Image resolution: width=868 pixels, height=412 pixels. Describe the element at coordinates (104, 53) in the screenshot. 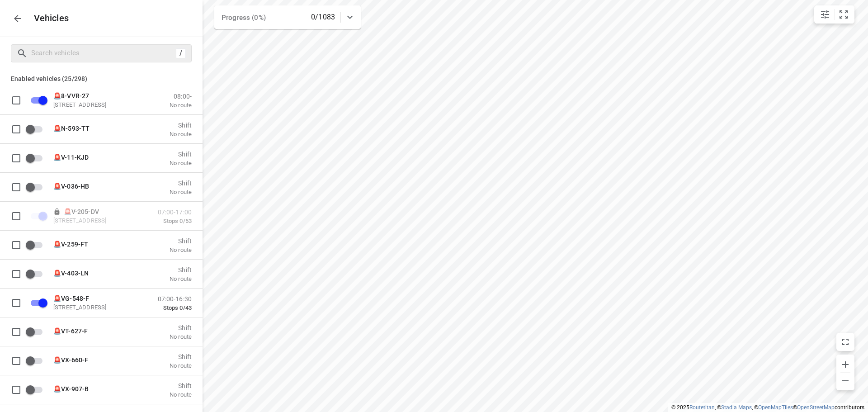

I see `input: Search vehicles` at that location.